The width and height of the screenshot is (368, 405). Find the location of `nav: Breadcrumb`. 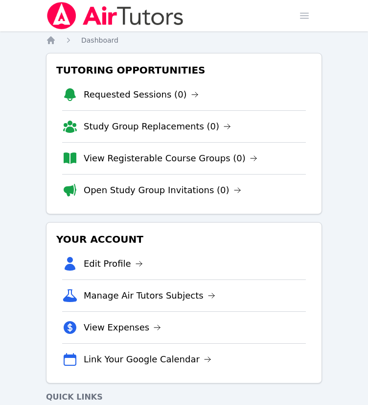

nav: Breadcrumb is located at coordinates (184, 40).